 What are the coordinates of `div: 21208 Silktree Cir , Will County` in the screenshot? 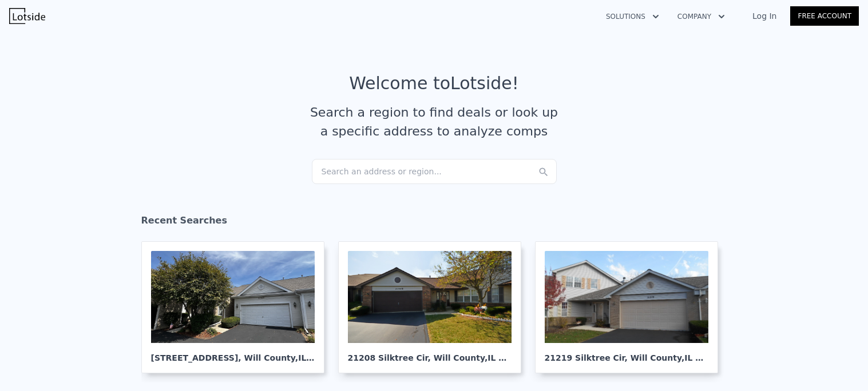 It's located at (430, 353).